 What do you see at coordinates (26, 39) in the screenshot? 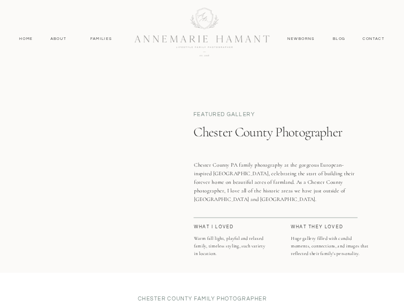
I see `nav: Home` at bounding box center [26, 39].